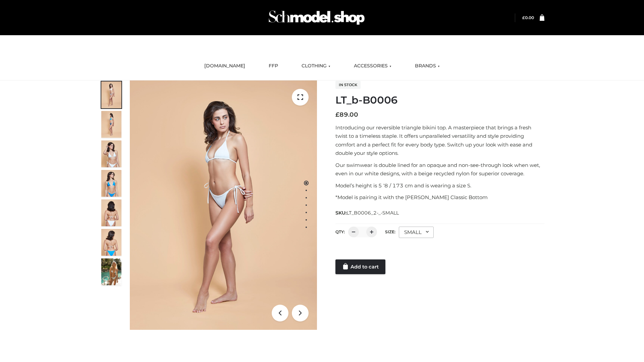 The height and width of the screenshot is (362, 644). Describe the element at coordinates (111, 124) in the screenshot. I see `img: ArielClassicBikiniTop_CloudNine_AzureSky_OW114ECO_2-scaled.jpg` at that location.